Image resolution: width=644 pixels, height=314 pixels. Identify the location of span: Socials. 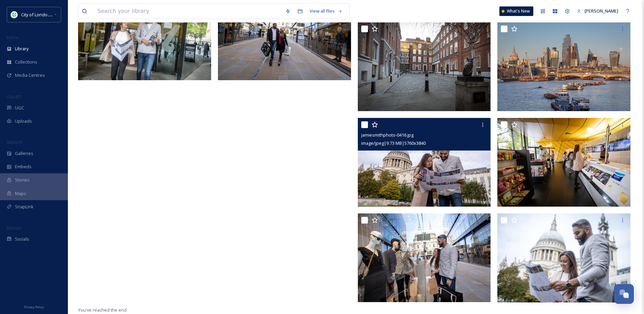
(22, 239).